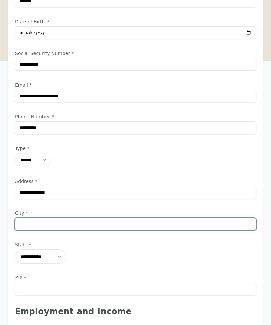 The image size is (271, 325). I want to click on label: ZIP *, so click(136, 278).